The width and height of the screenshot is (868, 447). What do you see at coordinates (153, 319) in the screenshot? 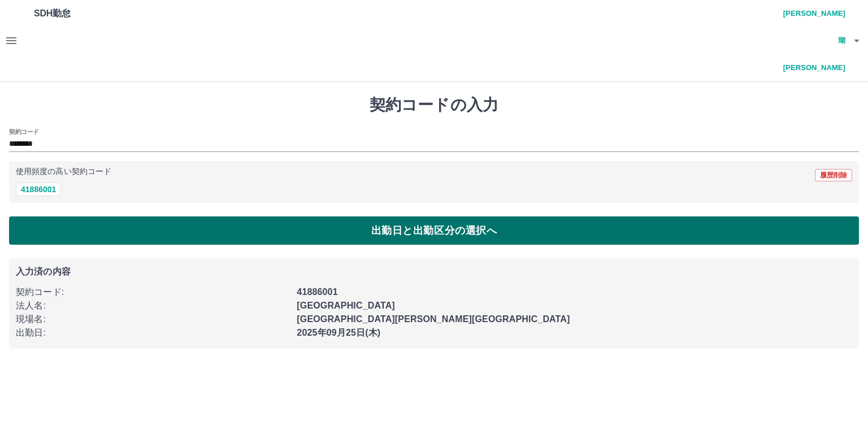
I see `p: 現場名 :` at bounding box center [153, 319].